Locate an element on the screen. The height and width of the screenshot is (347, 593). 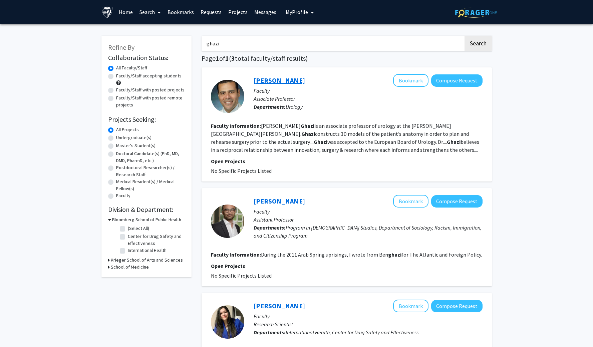
label: Doctoral Candidate(s) (PhD, MD, DMD, PharmD, etc.) is located at coordinates (150, 157).